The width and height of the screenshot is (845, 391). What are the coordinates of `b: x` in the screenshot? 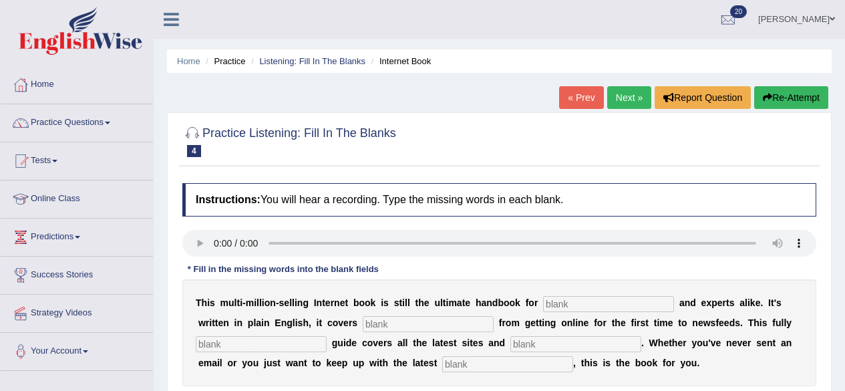 It's located at (709, 303).